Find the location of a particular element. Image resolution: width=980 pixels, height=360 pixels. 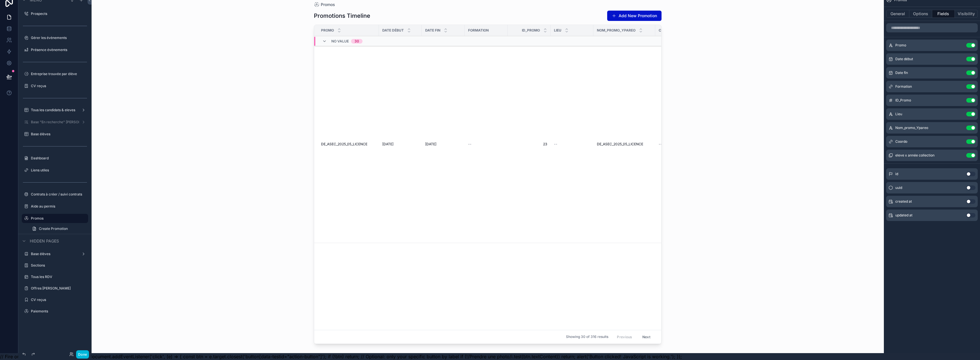

a: Create Promotion is located at coordinates (58, 229).